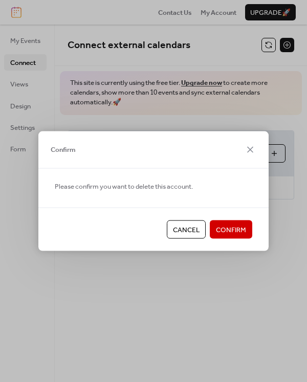  Describe the element at coordinates (186, 230) in the screenshot. I see `button: Cancel` at that location.